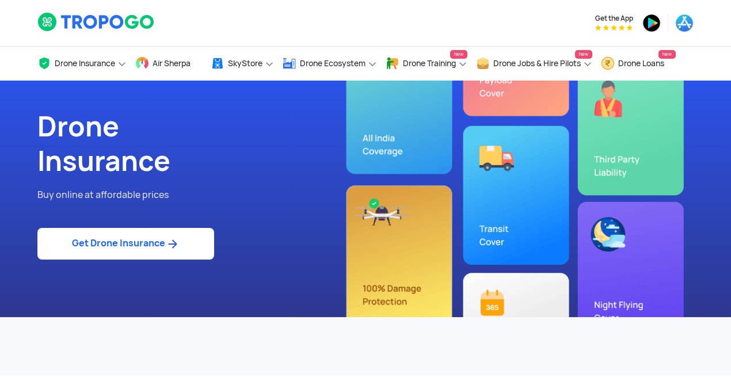 Image resolution: width=731 pixels, height=377 pixels. I want to click on span: Air Sherpa, so click(172, 63).